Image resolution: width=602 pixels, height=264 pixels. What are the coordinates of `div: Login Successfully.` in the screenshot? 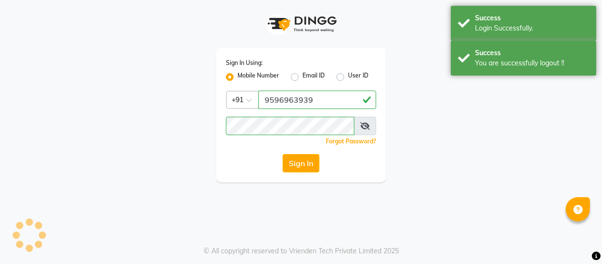 It's located at (532, 28).